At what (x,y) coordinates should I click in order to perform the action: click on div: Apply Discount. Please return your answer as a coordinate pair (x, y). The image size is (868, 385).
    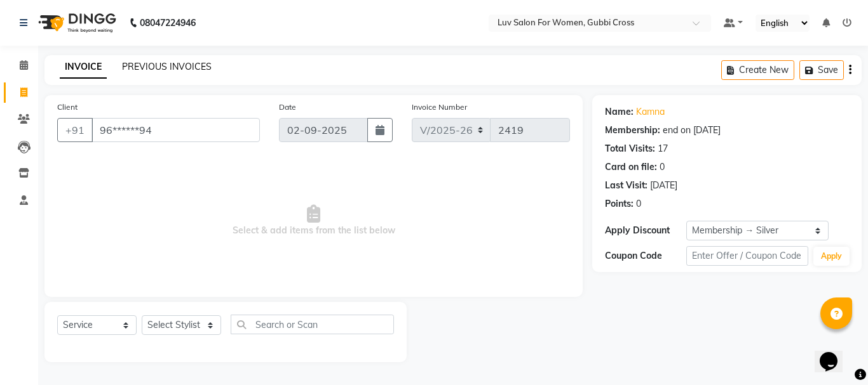
    Looking at the image, I should click on (646, 230).